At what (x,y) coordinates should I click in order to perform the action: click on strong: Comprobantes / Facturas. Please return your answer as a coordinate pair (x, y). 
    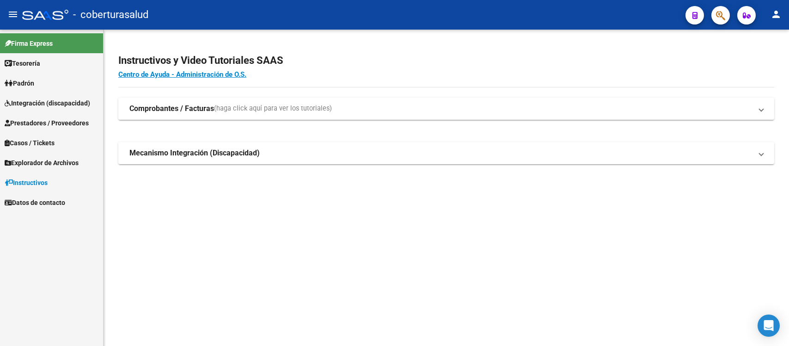
    Looking at the image, I should click on (172, 109).